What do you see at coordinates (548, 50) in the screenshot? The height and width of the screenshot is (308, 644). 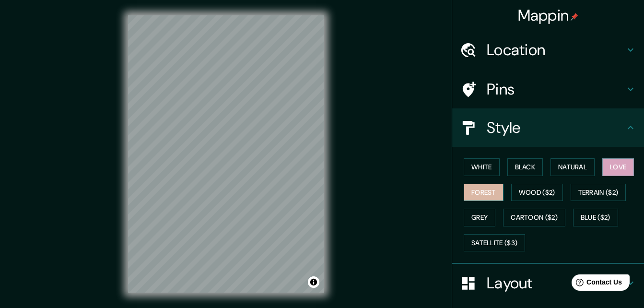 I see `div: Location` at bounding box center [548, 50].